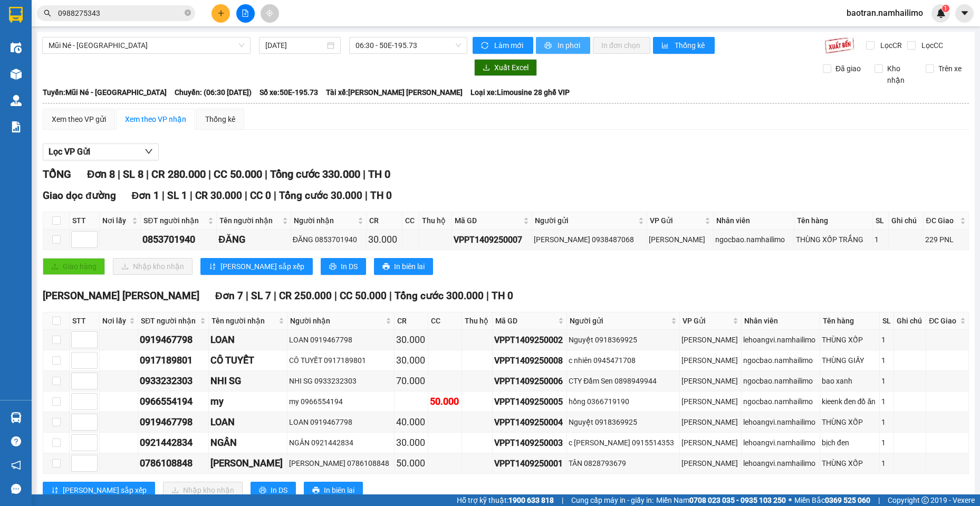 Image resolution: width=980 pixels, height=506 pixels. Describe the element at coordinates (502, 45) in the screenshot. I see `button: syncLàm mới` at that location.